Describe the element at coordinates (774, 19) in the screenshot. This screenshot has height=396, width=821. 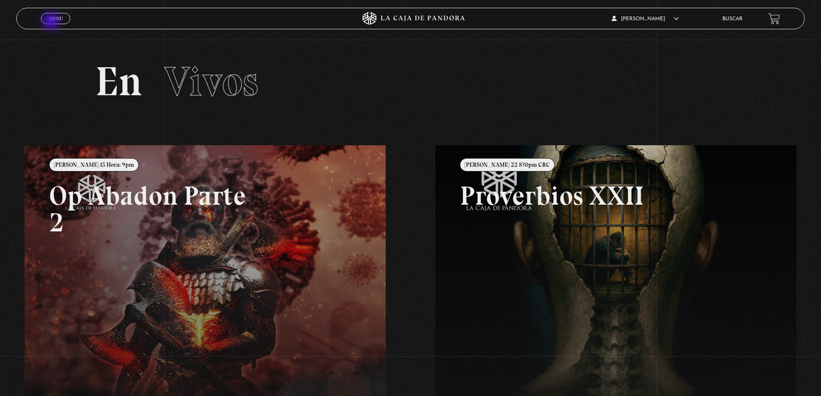
I see `a: View your shopping cart` at that location.